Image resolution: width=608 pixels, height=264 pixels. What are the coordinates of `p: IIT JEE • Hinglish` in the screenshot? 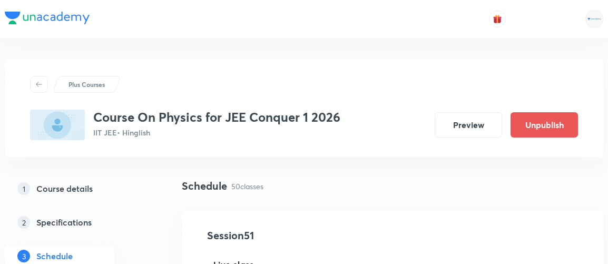 It's located at (216, 132).